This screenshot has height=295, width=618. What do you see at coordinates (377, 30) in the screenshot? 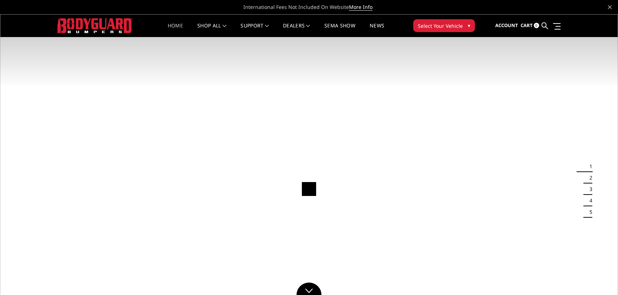
I see `a: News` at bounding box center [377, 30].